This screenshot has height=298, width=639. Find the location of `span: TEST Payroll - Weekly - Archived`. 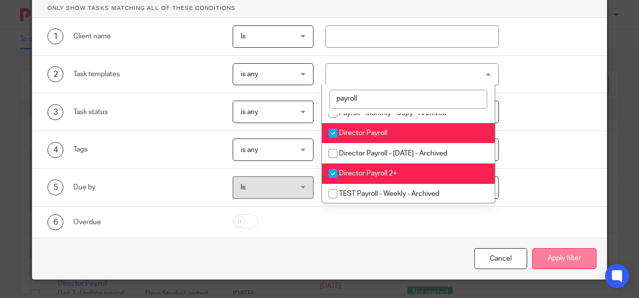

span: TEST Payroll - Weekly - Archived is located at coordinates (389, 194).